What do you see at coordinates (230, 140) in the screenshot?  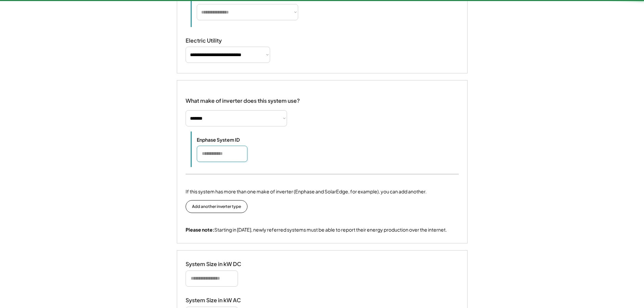 I see `div: Enphase System ID` at bounding box center [230, 140].